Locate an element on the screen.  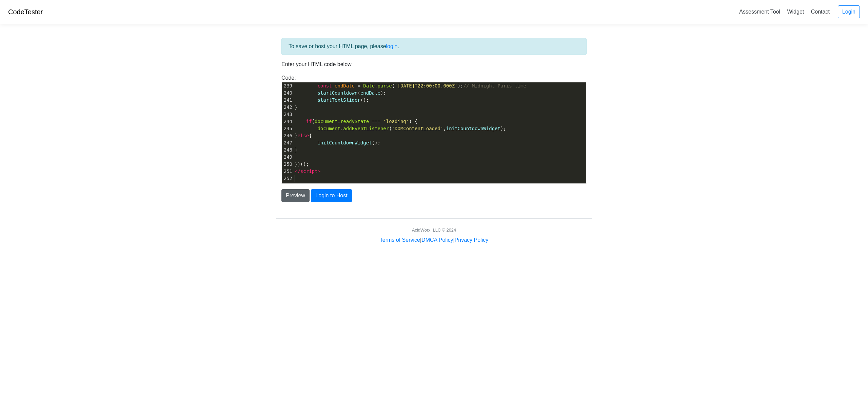
span: 'loading' is located at coordinates (396, 121).